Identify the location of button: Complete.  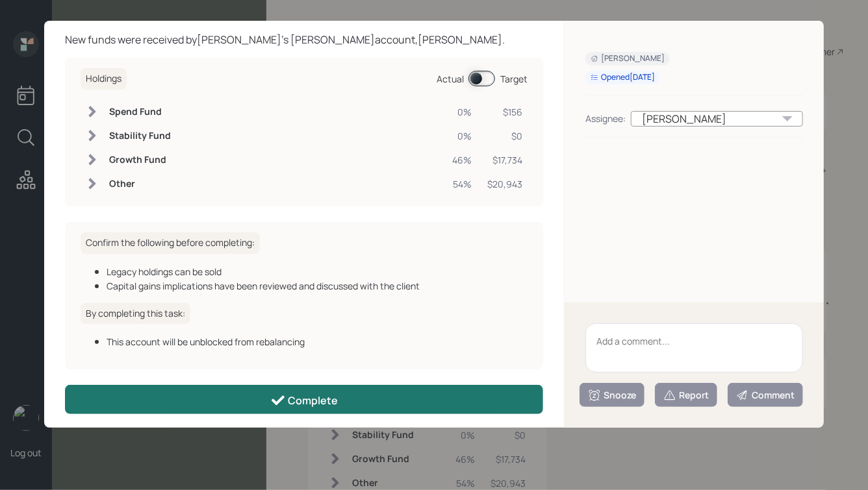
(304, 399).